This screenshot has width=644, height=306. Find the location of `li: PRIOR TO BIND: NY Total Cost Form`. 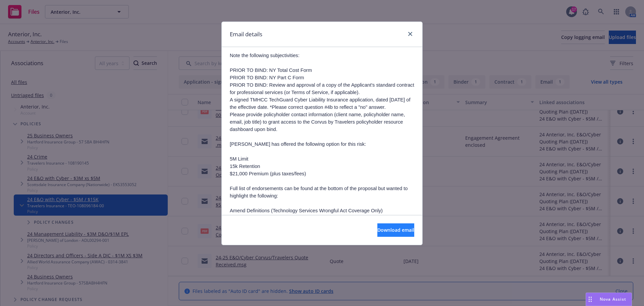

li: PRIOR TO BIND: NY Total Cost Form is located at coordinates (322, 70).